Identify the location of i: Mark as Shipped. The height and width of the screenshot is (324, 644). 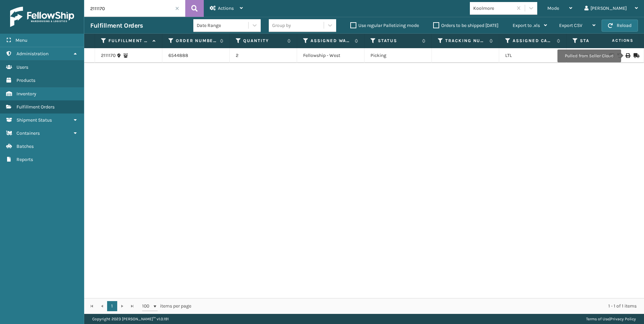
(636, 55).